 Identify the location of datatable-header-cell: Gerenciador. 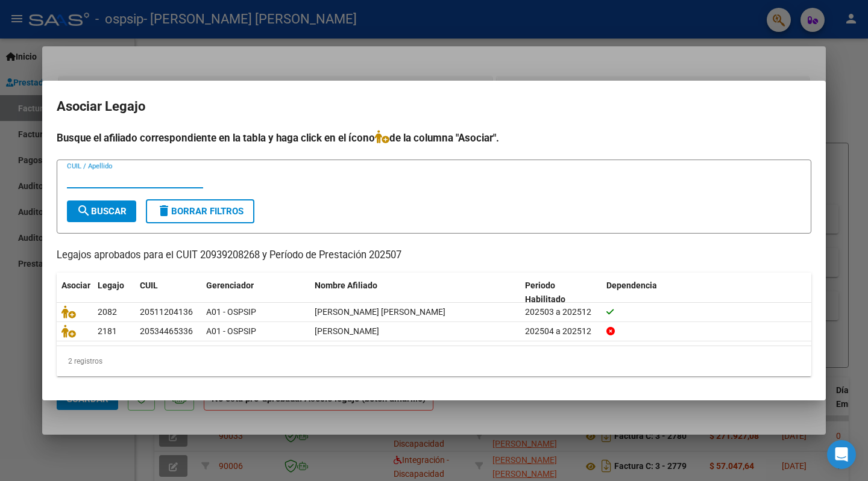
(255, 292).